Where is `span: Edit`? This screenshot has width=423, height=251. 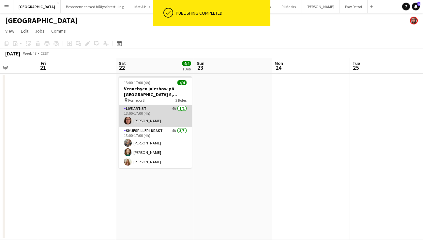
span: Edit is located at coordinates (24, 31).